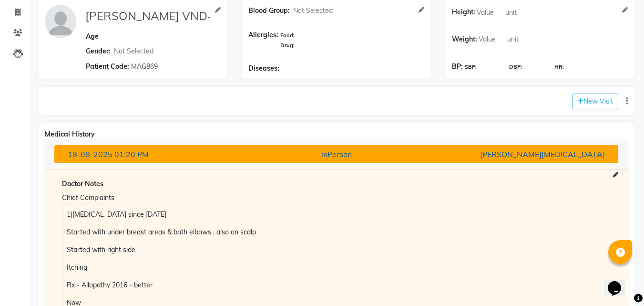 The width and height of the screenshot is (644, 306). Describe the element at coordinates (470, 67) in the screenshot. I see `span: SBP:` at that location.